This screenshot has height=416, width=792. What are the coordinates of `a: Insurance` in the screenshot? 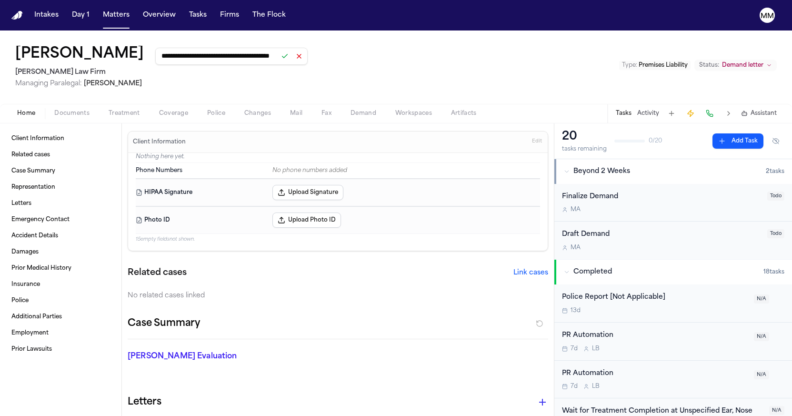 It's located at (61, 284).